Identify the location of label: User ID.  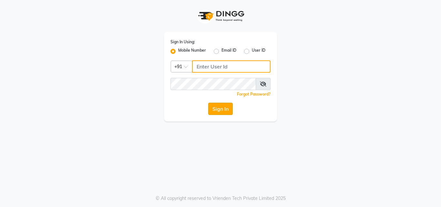
(259, 51).